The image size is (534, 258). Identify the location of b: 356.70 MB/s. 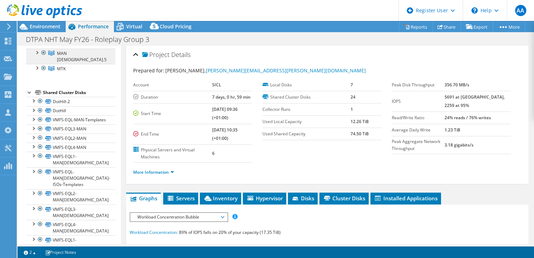
(457, 85).